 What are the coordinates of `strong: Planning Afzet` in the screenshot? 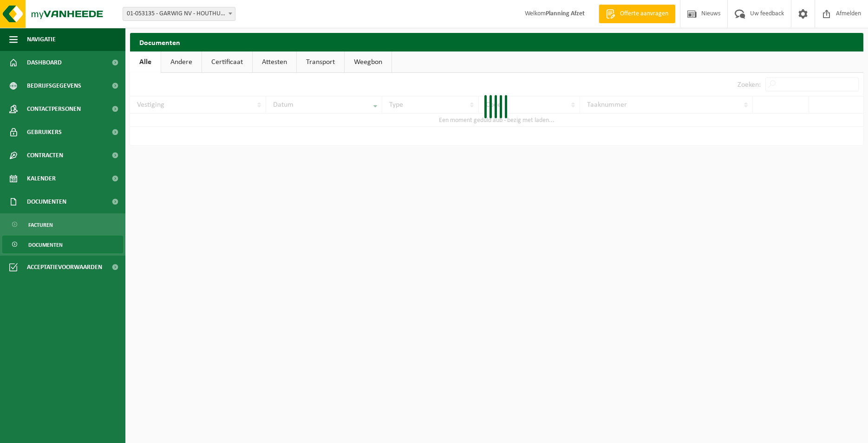 It's located at (565, 13).